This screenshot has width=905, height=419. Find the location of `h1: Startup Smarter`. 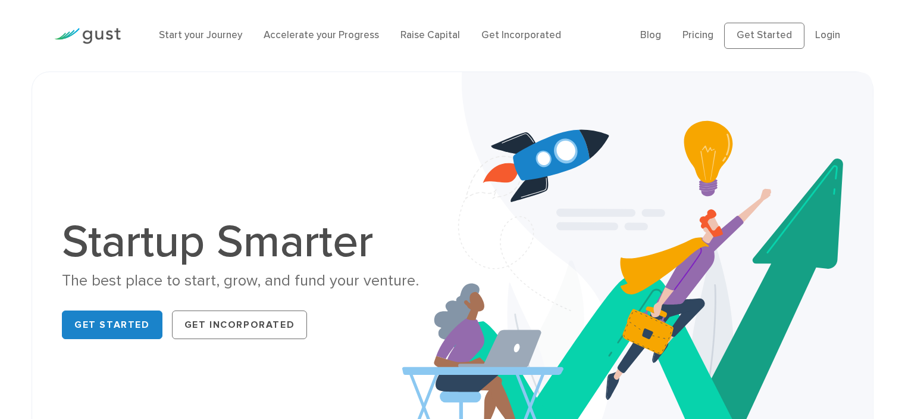

h1: Startup Smarter is located at coordinates (252, 242).